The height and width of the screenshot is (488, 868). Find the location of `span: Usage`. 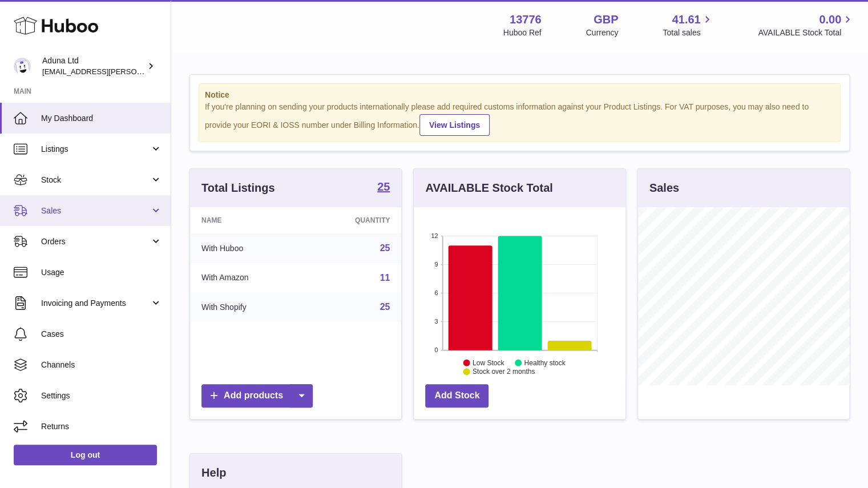

span: Usage is located at coordinates (101, 272).